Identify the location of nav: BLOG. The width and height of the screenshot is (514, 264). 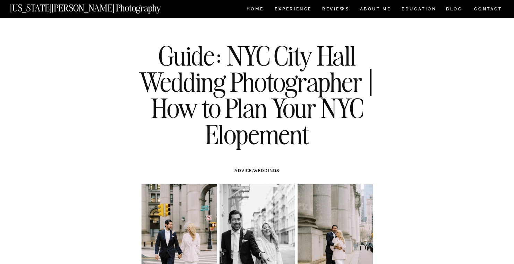
(454, 10).